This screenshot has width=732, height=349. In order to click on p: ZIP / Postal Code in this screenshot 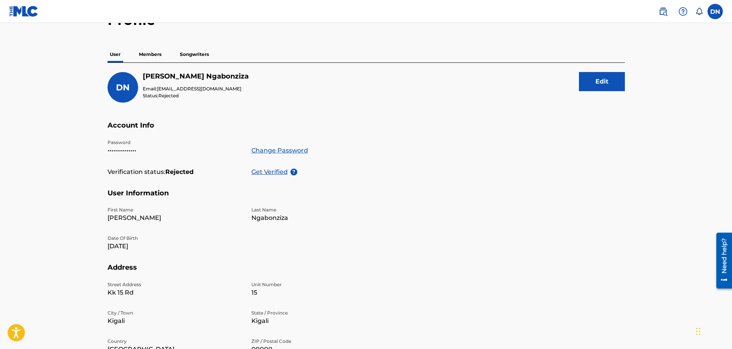, I will do `click(319, 341)`.